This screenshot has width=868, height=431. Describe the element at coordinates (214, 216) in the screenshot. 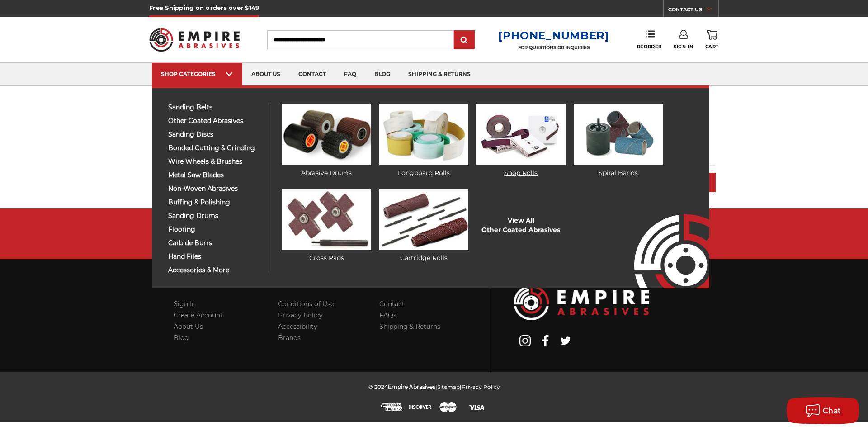

I see `span: sanding drums` at that location.